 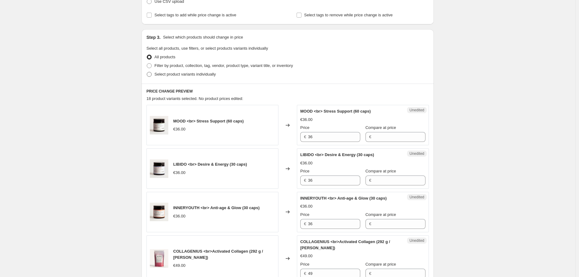 What do you see at coordinates (203, 37) in the screenshot?
I see `p: Select which products should change in price` at bounding box center [203, 37].